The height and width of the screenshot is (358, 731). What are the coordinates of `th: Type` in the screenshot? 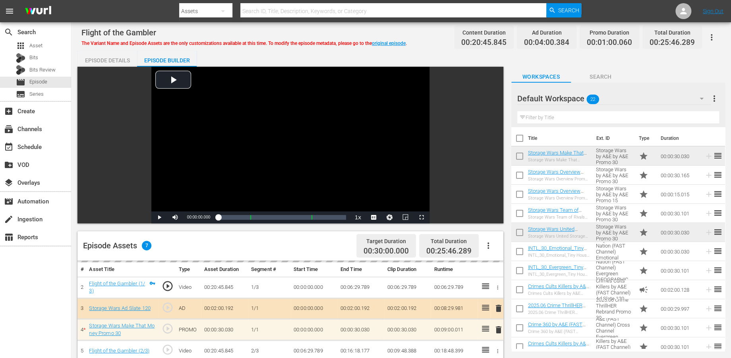 It's located at (645, 138).